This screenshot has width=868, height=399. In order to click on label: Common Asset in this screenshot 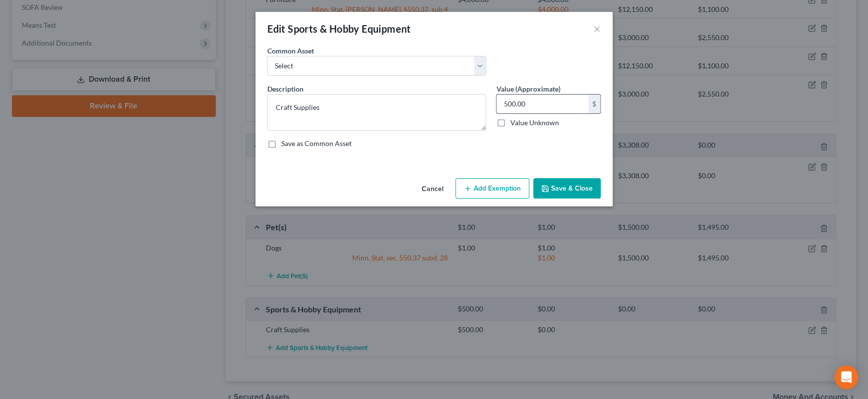, I will do `click(291, 50)`.